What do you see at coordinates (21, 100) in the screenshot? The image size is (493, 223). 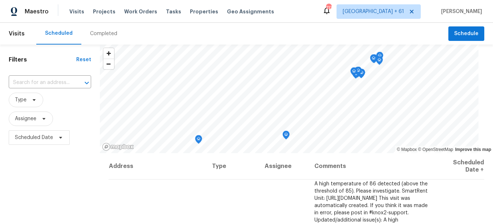 I see `span: Type` at bounding box center [21, 100].